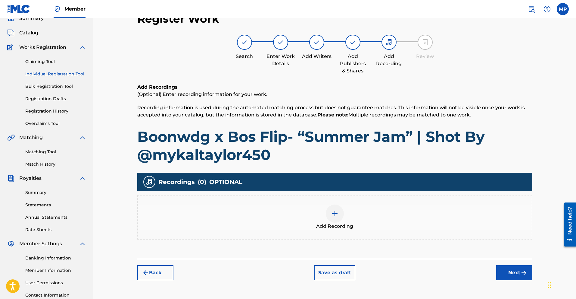 The width and height of the screenshot is (576, 299). What do you see at coordinates (317, 56) in the screenshot?
I see `div: Add Writers` at bounding box center [317, 56].